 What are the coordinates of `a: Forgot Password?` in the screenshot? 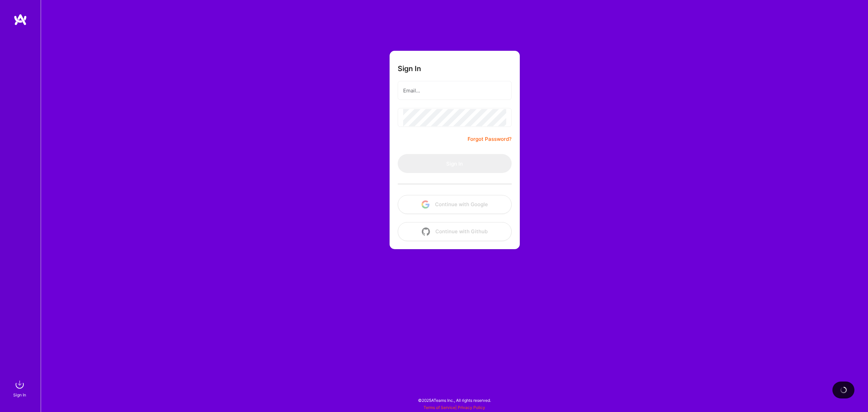 It's located at (489, 139).